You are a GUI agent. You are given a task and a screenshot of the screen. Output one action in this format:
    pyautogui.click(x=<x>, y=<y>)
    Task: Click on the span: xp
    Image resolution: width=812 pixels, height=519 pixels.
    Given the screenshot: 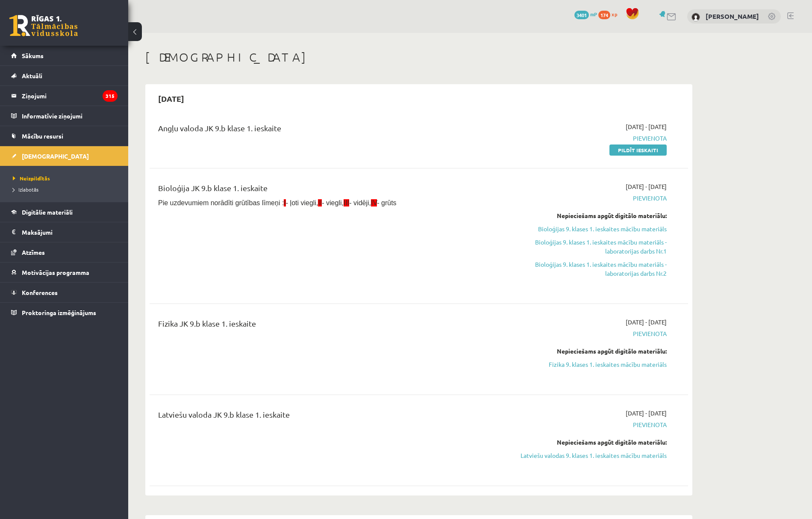 What is the action you would take?
    pyautogui.click(x=614, y=14)
    